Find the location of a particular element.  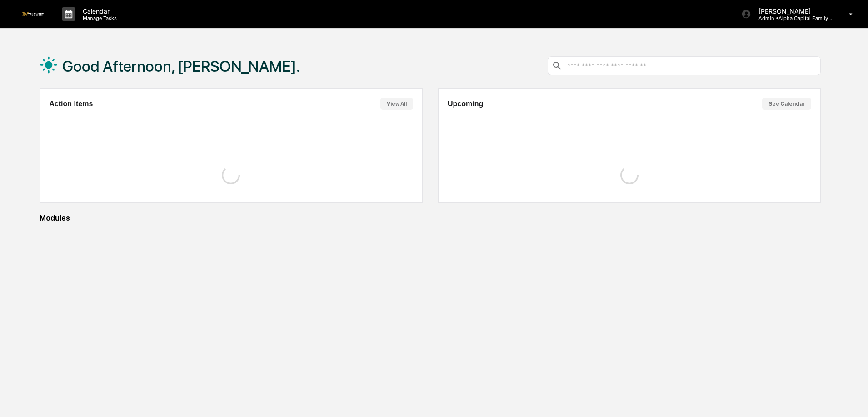

button: See Calendar is located at coordinates (787, 104).